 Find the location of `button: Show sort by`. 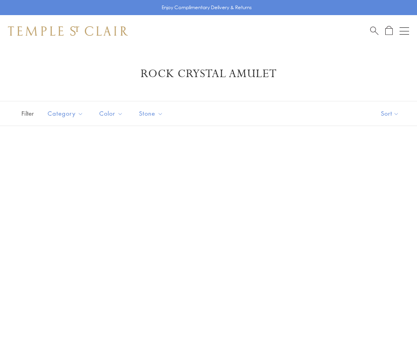

button: Show sort by is located at coordinates (390, 113).